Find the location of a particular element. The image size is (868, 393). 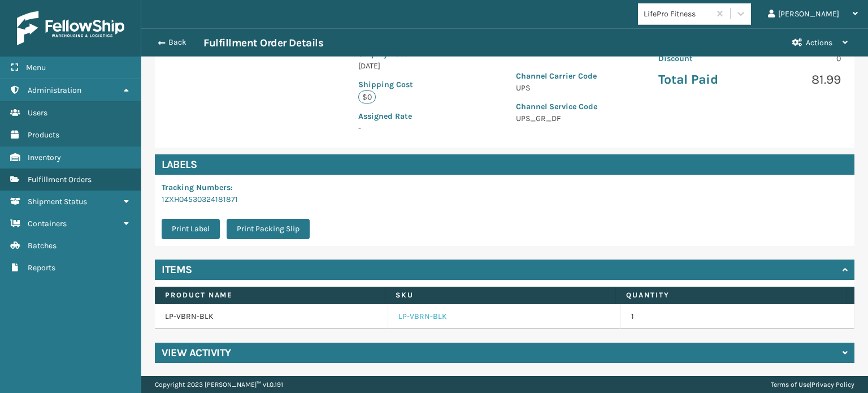

h4: View Activity is located at coordinates (196, 353).